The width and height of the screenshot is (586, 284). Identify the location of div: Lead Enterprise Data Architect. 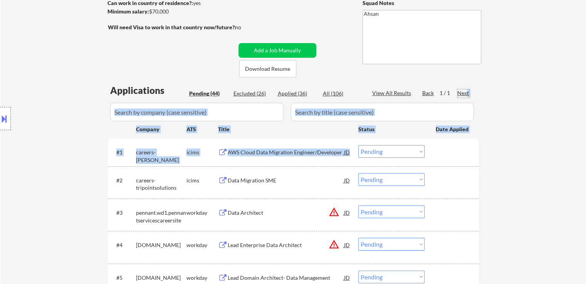
(286, 245).